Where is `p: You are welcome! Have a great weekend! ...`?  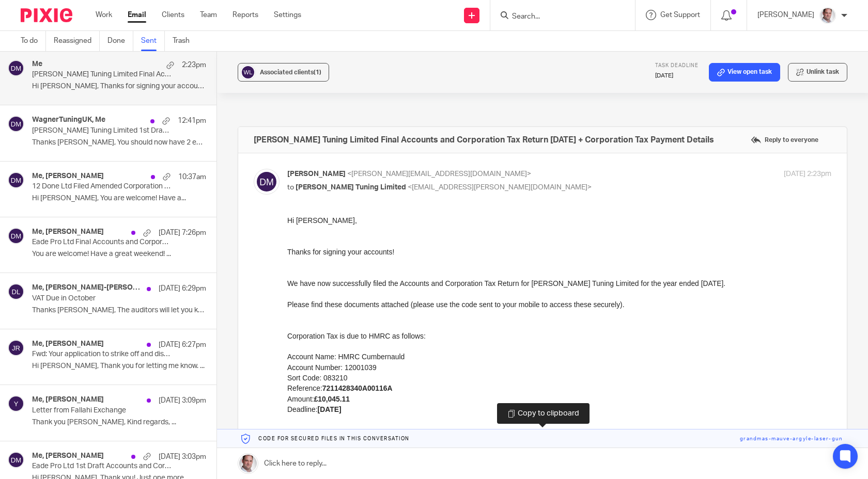 p: You are welcome! Have a great weekend! ... is located at coordinates (119, 254).